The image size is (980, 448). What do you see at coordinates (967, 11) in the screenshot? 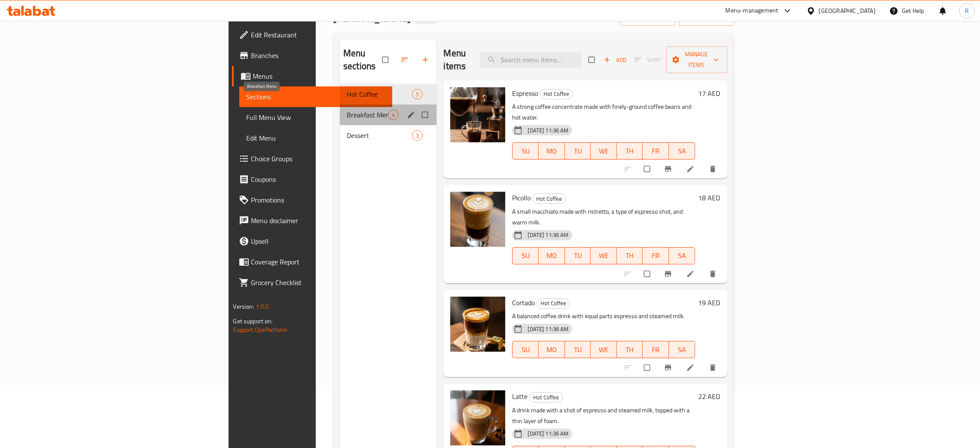
I see `span: R` at bounding box center [967, 11].